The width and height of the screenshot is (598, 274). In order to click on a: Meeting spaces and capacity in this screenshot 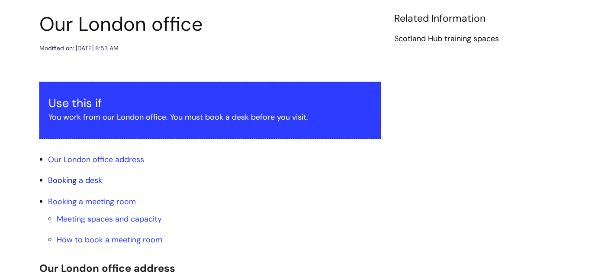, I will do `click(109, 219)`.